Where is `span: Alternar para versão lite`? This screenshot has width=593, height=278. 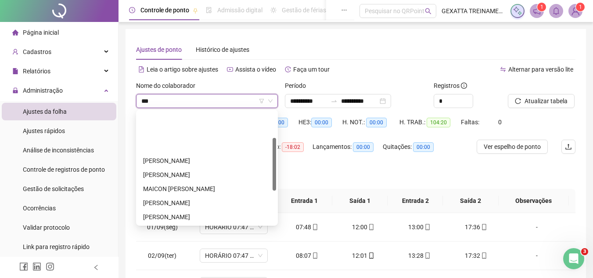 span: Alternar para versão lite is located at coordinates (541, 69).